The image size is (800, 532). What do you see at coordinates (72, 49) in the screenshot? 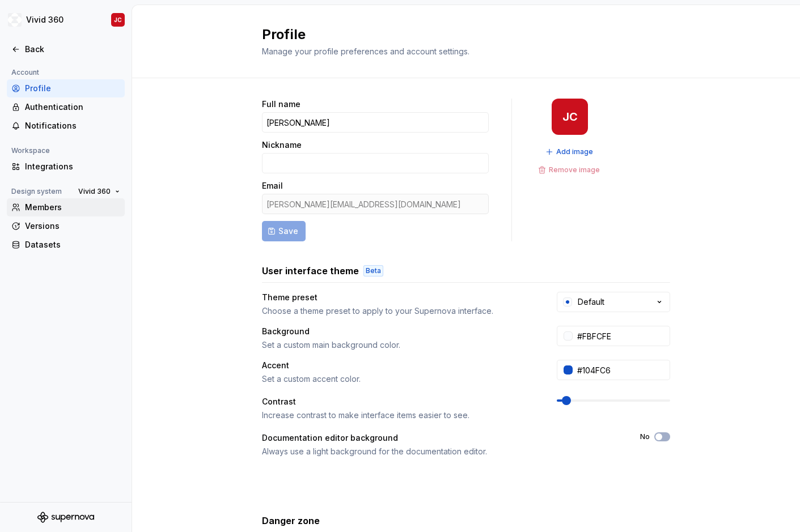
I see `div: Back` at bounding box center [72, 49].